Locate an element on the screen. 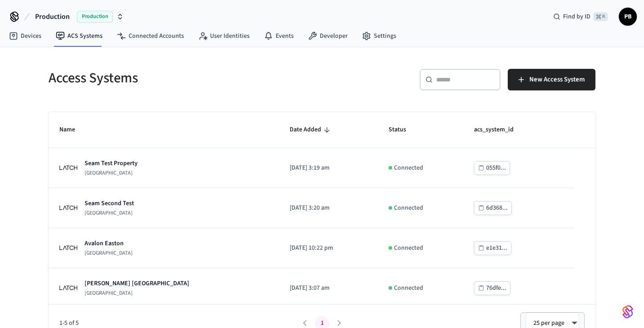 The height and width of the screenshot is (328, 644). p: Avalon Easton is located at coordinates (108, 243).